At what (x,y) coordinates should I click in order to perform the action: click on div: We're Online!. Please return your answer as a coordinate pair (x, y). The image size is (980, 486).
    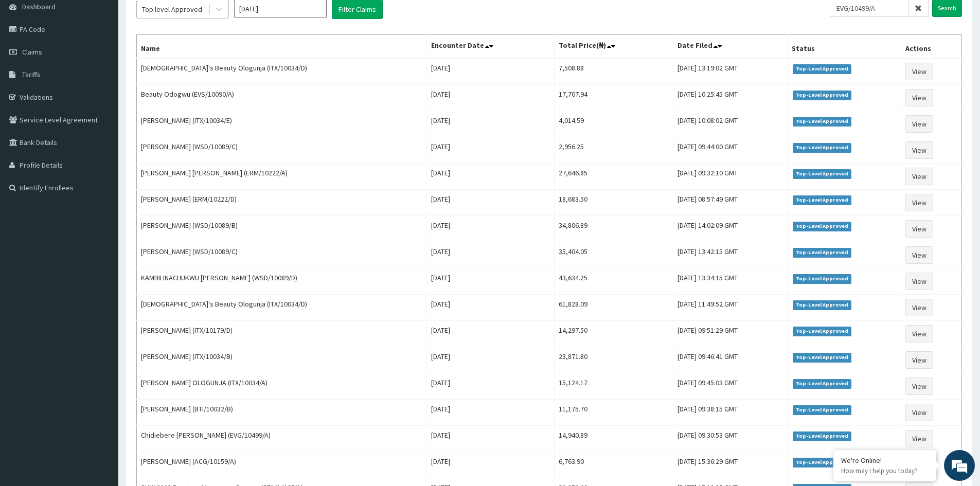
    Looking at the image, I should click on (885, 460).